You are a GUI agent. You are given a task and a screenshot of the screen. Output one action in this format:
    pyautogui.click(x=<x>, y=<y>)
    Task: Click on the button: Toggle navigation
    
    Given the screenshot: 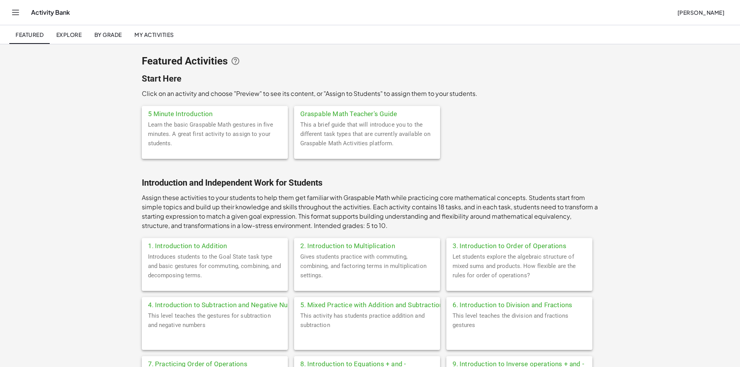 What is the action you would take?
    pyautogui.click(x=16, y=12)
    